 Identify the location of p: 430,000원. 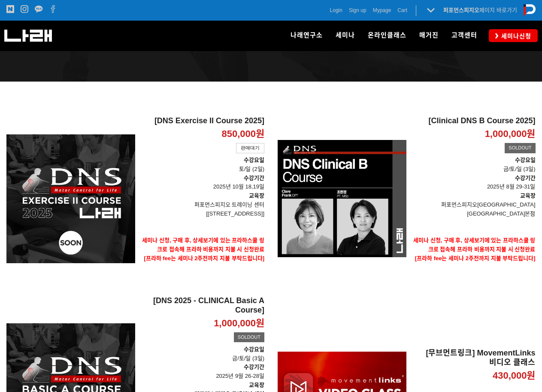
(514, 376).